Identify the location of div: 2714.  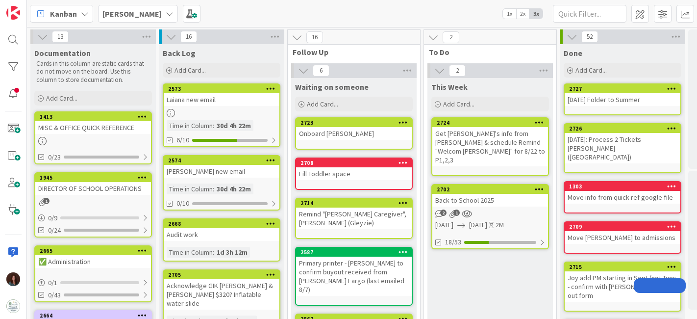
(354, 203).